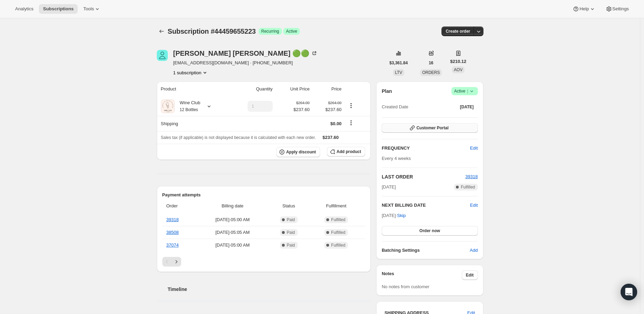 This screenshot has width=644, height=314. What do you see at coordinates (232, 206) in the screenshot?
I see `span: Billing date` at bounding box center [232, 206].